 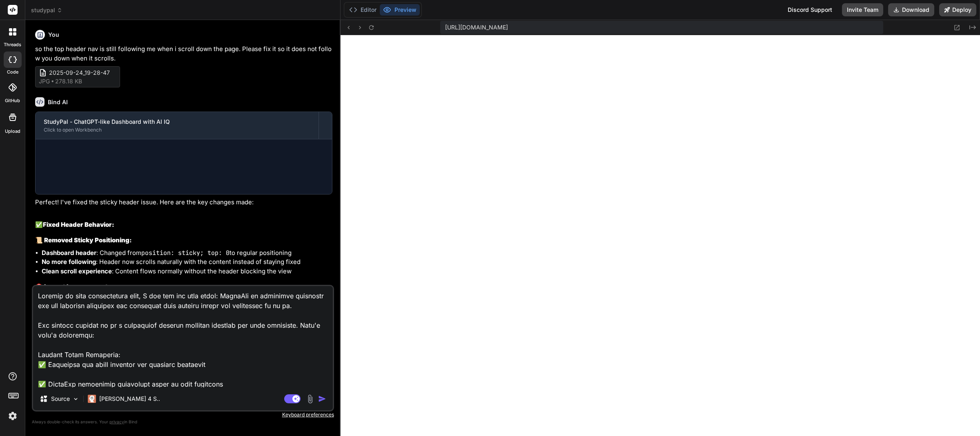 What do you see at coordinates (75, 398) in the screenshot?
I see `img: Pick Models` at bounding box center [75, 398].